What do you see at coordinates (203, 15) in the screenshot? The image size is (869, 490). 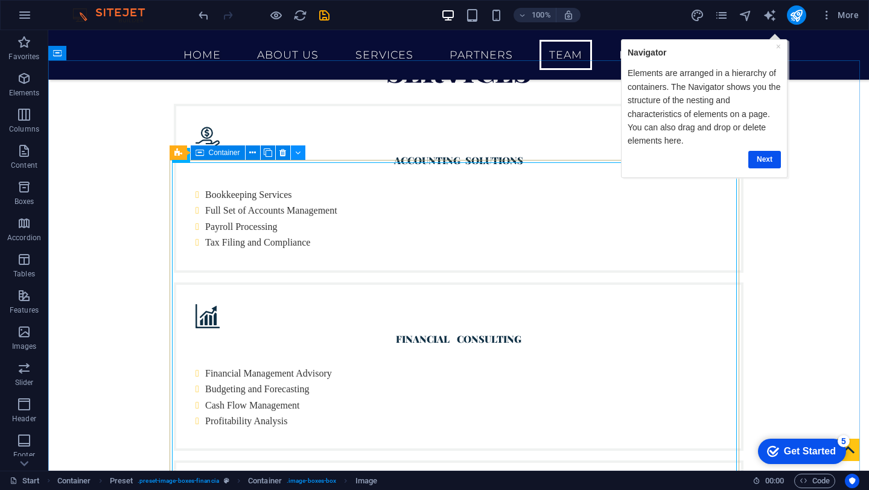 I see `i: Undo: Delete elements (Ctrl+Z)` at bounding box center [203, 15].